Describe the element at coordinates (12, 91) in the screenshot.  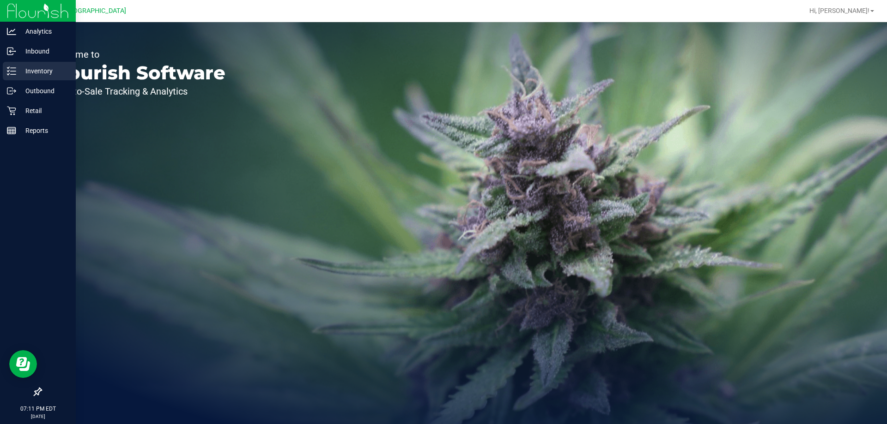
I see `inline-svg: Outbound` at that location.